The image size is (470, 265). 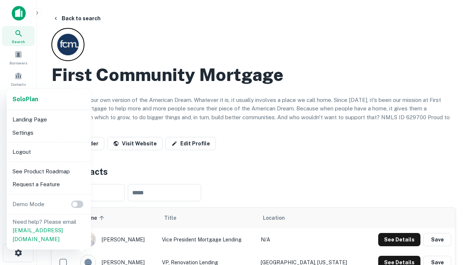 I want to click on strong: Solo Plan, so click(x=25, y=99).